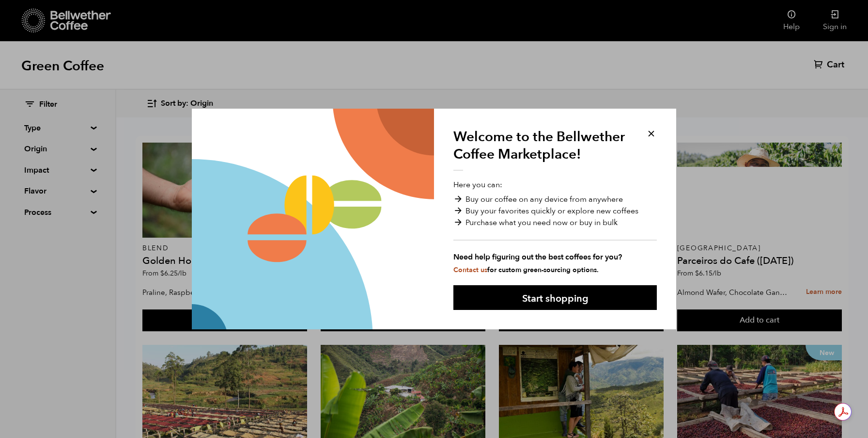 The height and width of the screenshot is (438, 868). Describe the element at coordinates (555, 227) in the screenshot. I see `p: Here you can:` at that location.